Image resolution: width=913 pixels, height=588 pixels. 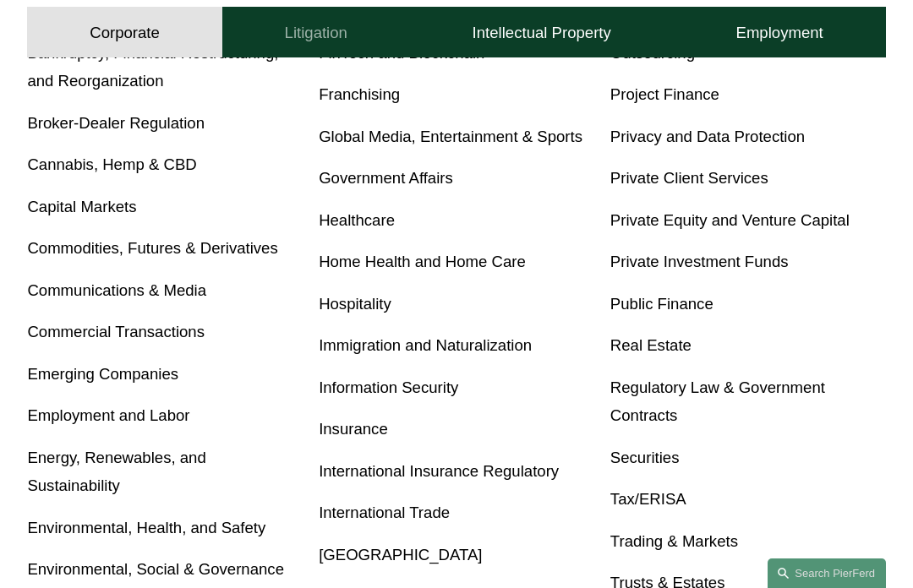 What do you see at coordinates (81, 207) in the screenshot?
I see `a: Capital Markets` at bounding box center [81, 207].